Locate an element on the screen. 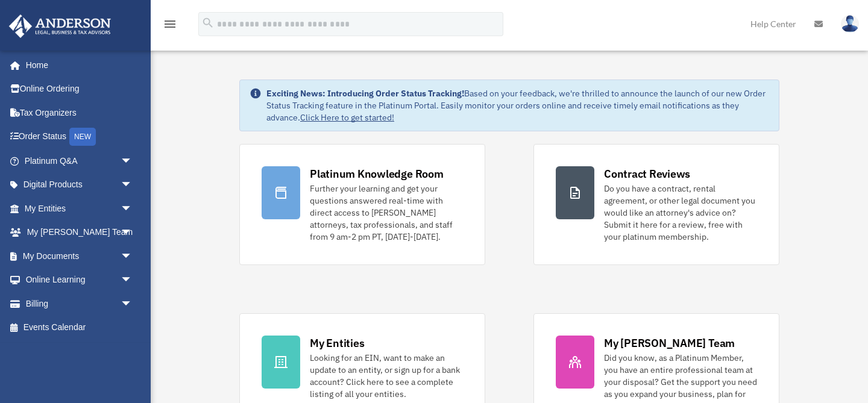 The width and height of the screenshot is (868, 403). div: Looking for an EIN, want to make an update to an entity, or sign up for a bank account? Click her... is located at coordinates (387, 376).